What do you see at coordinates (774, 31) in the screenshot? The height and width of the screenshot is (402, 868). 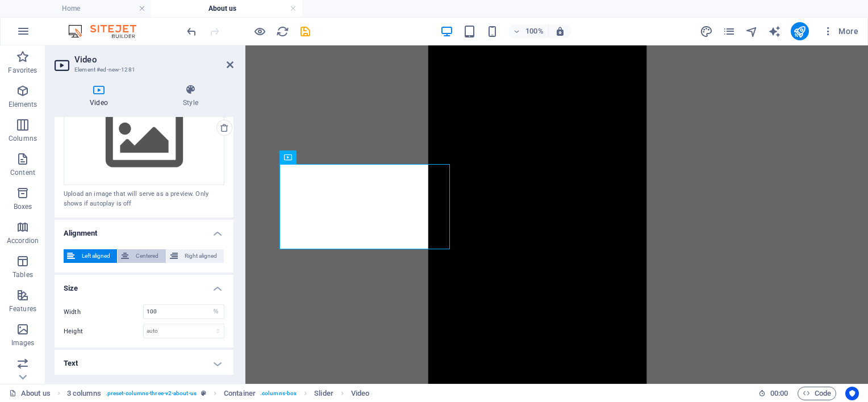 I see `button: text_generator` at bounding box center [774, 31].